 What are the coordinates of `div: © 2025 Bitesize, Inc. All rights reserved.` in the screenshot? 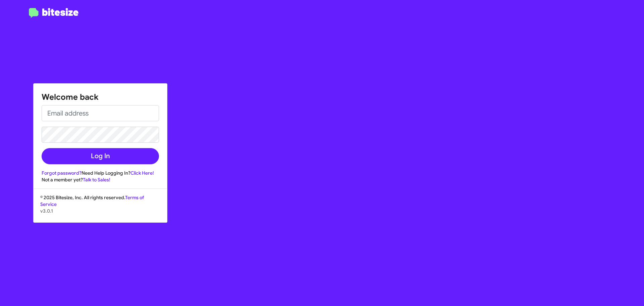 It's located at (100, 208).